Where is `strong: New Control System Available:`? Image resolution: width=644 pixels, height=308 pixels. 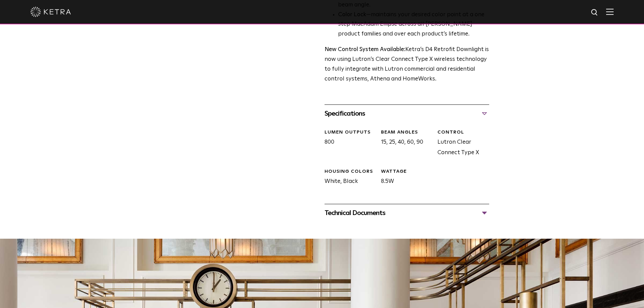
strong: New Control System Available: is located at coordinates (365, 49).